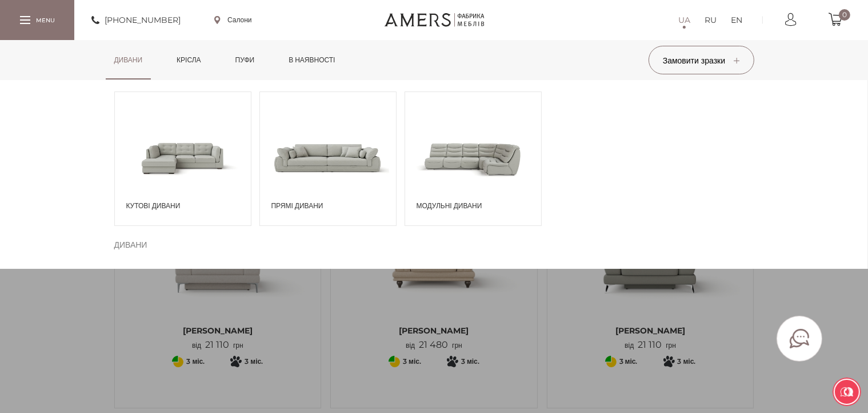 The image size is (868, 413). What do you see at coordinates (233, 20) in the screenshot?
I see `a: Салони` at bounding box center [233, 20].